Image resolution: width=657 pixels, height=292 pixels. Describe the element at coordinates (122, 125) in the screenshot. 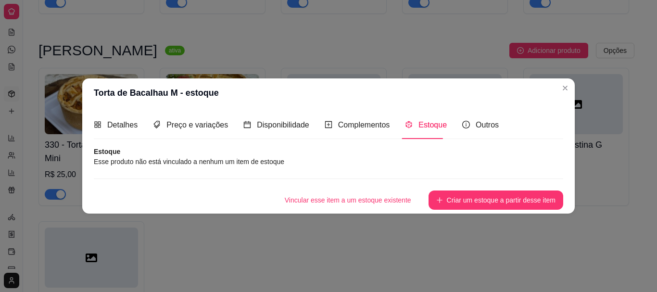

I see `span: Detalhes` at that location.